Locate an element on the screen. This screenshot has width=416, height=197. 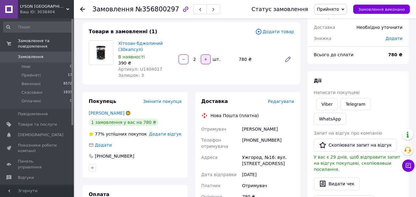
div: Ваш ID: 3038404 is located at coordinates (47, 12).